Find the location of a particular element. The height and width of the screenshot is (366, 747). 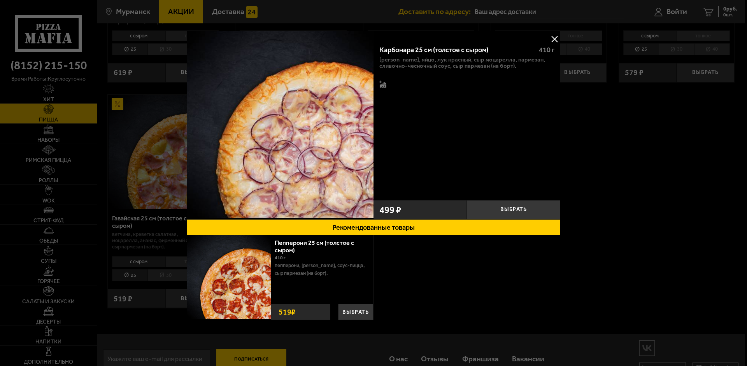

a: Карбонара 25 см (толстое с сыром) is located at coordinates (280, 125).